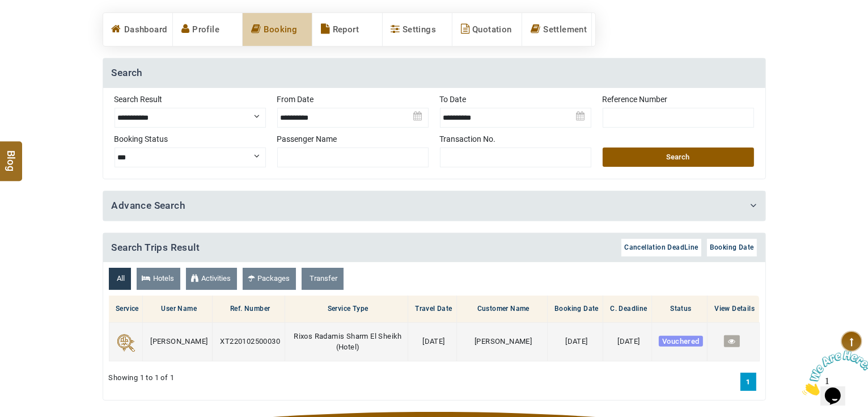 This screenshot has width=868, height=417. What do you see at coordinates (249, 309) in the screenshot?
I see `th: Ref. Number` at bounding box center [249, 309].